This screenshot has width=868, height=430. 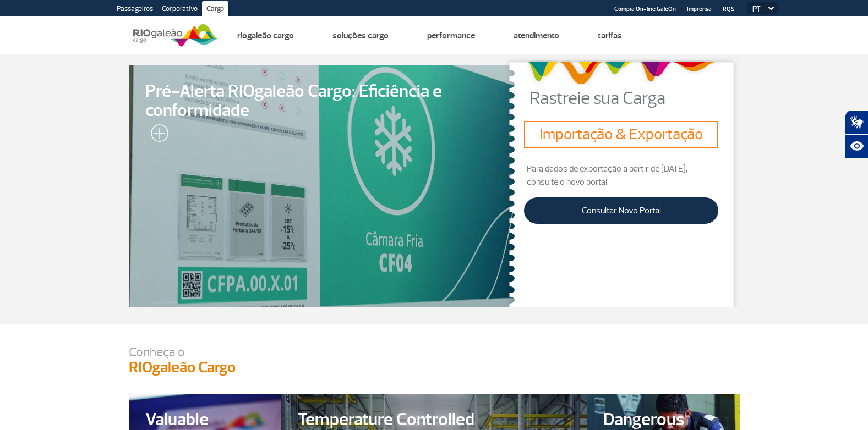 I want to click on a: Soluções Cargo, so click(x=361, y=35).